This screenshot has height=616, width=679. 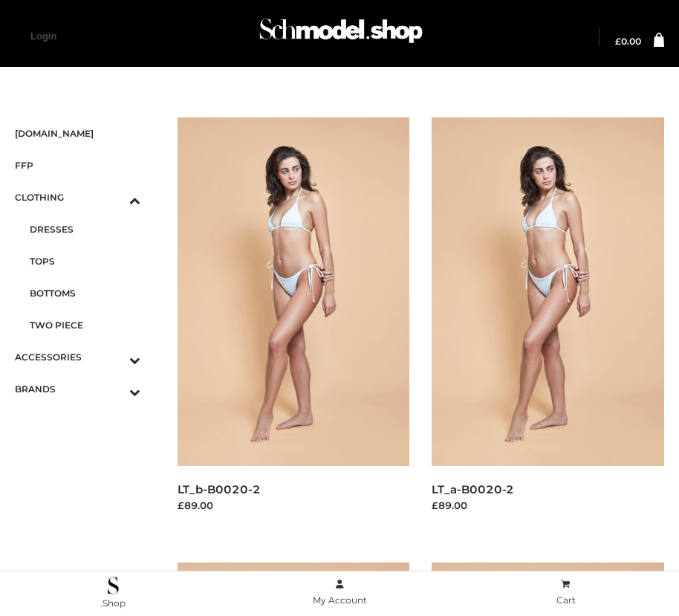 I want to click on a: DRESSES, so click(x=85, y=229).